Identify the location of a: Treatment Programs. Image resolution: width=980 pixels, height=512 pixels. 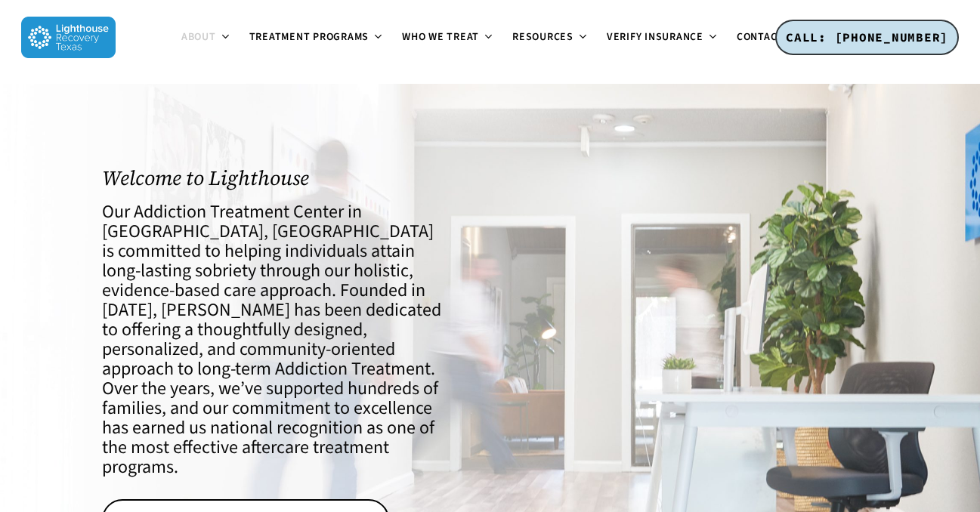
(317, 38).